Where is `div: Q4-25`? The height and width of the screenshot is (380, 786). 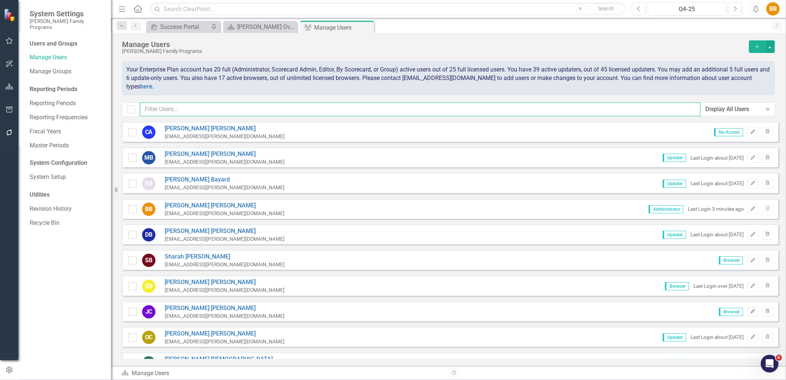
div: Q4-25 is located at coordinates (687, 9).